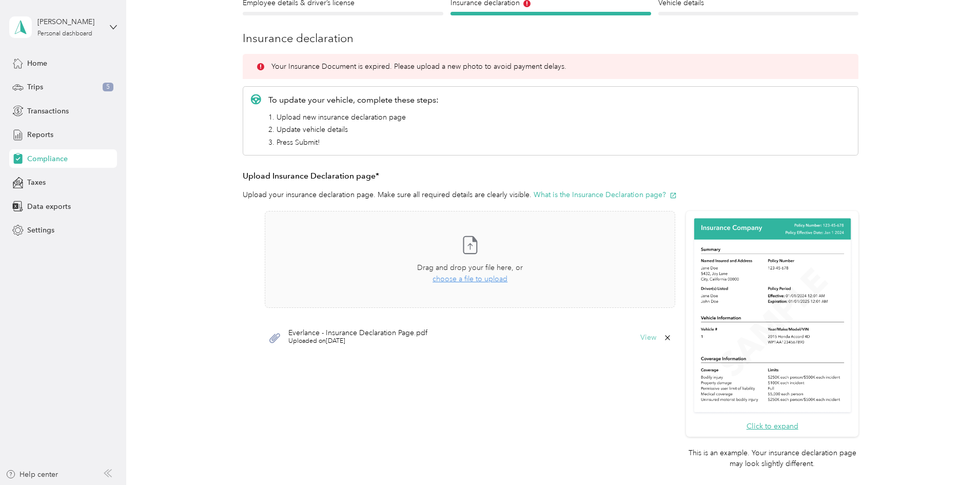 This screenshot has height=485, width=980. Describe the element at coordinates (48, 111) in the screenshot. I see `span: Transactions` at that location.